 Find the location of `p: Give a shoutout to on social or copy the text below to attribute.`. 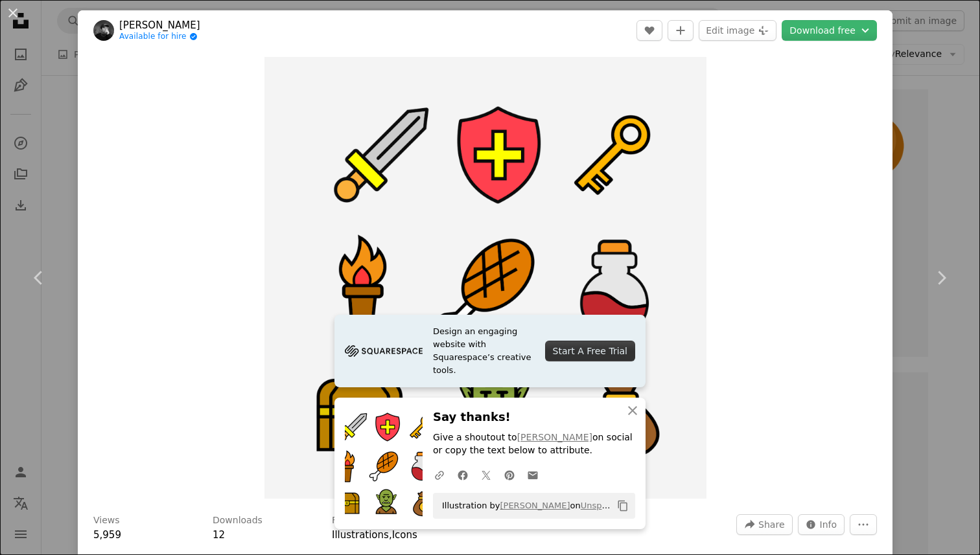

p: Give a shoutout to on social or copy the text below to attribute. is located at coordinates (534, 445).